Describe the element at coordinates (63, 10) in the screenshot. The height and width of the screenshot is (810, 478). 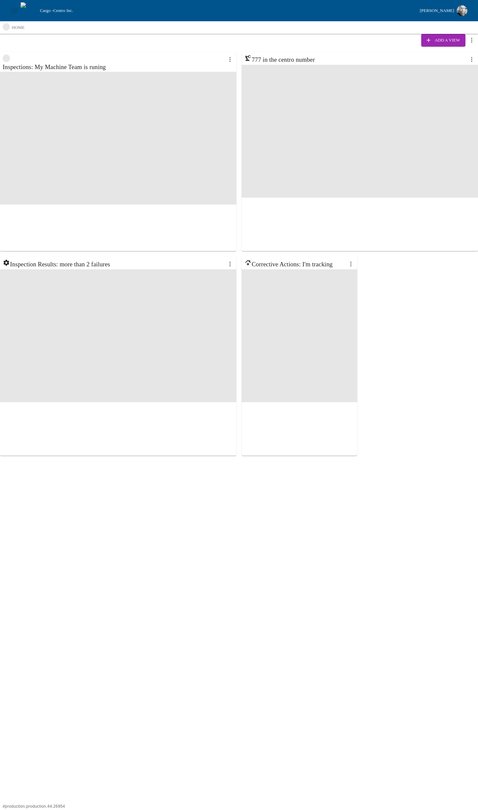
I see `span: Centro Inc.` at that location.